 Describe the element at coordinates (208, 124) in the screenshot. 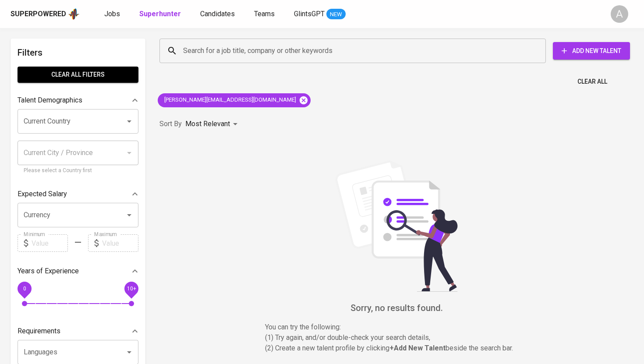

I see `p: Most Relevant` at that location.